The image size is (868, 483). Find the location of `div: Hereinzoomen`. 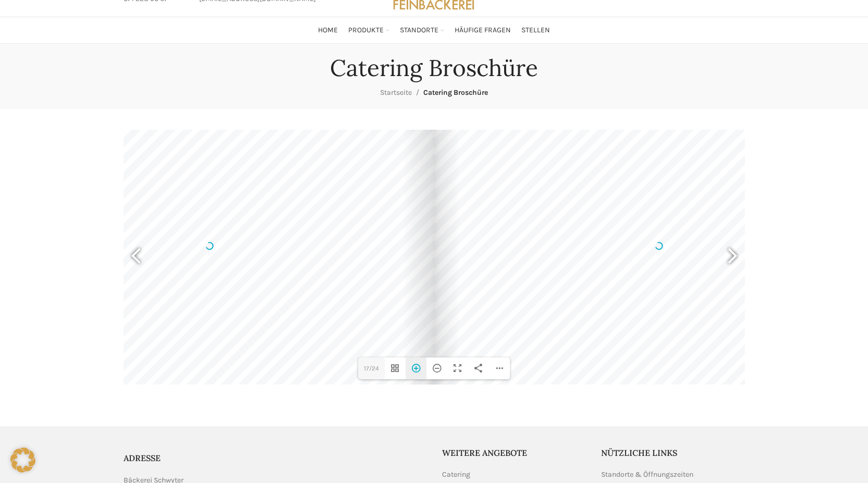

div: Hereinzoomen is located at coordinates (416, 368).